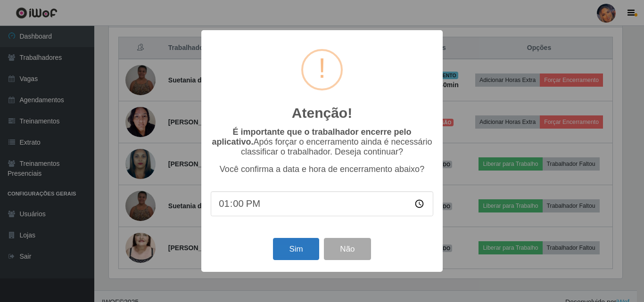 This screenshot has width=644, height=302. I want to click on h2: Atenção!, so click(322, 113).